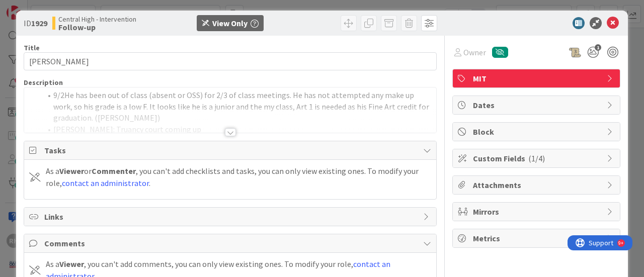 The image size is (644, 277). Describe the element at coordinates (31, 48) in the screenshot. I see `label: Title` at that location.